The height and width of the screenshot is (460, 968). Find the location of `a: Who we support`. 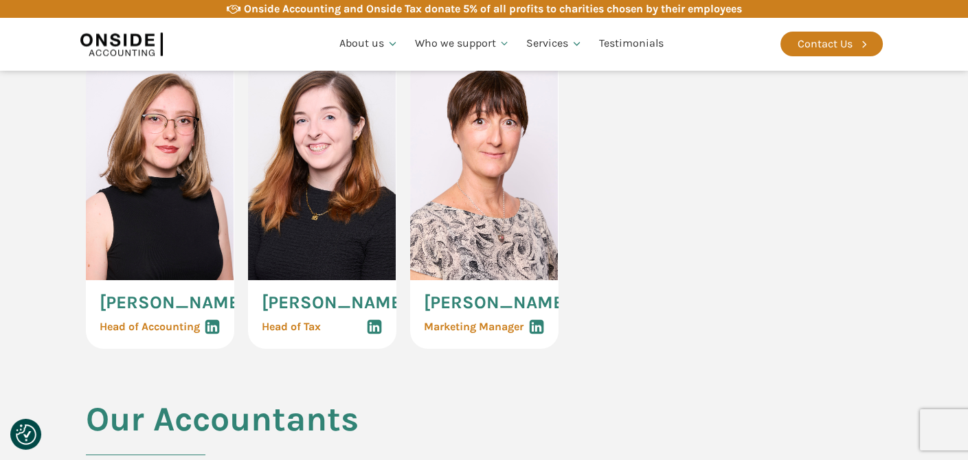

a: Who we support is located at coordinates (462, 44).